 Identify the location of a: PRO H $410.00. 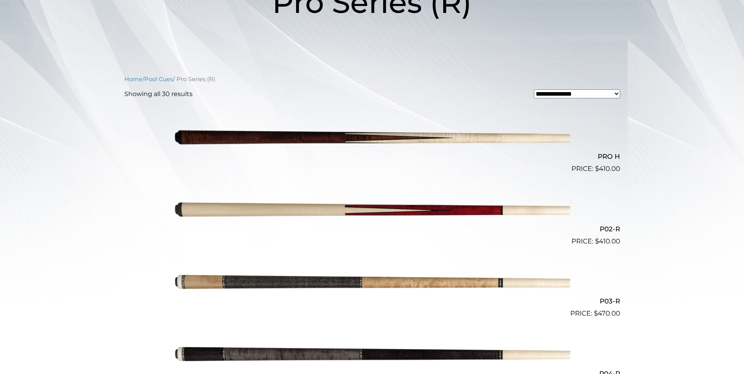
(372, 140).